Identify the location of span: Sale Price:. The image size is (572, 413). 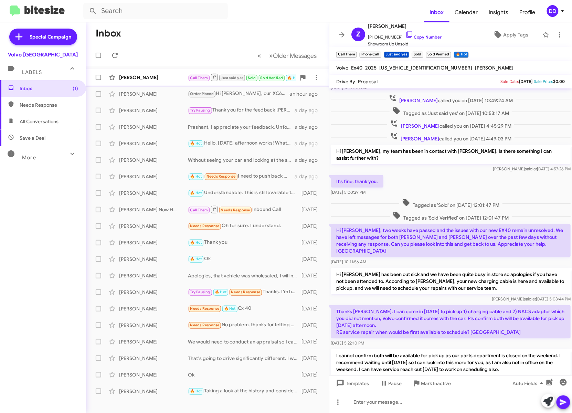
(544, 81).